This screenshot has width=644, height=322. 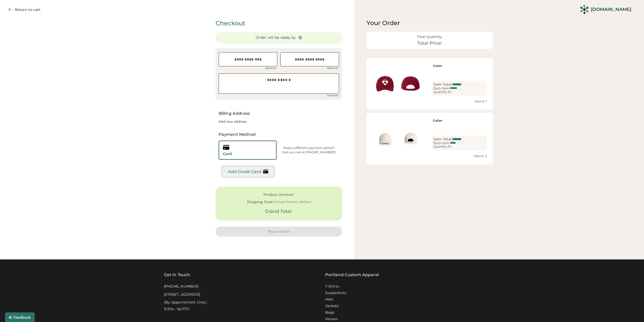 What do you see at coordinates (233, 122) in the screenshot?
I see `div: Add new address` at bounding box center [233, 122].